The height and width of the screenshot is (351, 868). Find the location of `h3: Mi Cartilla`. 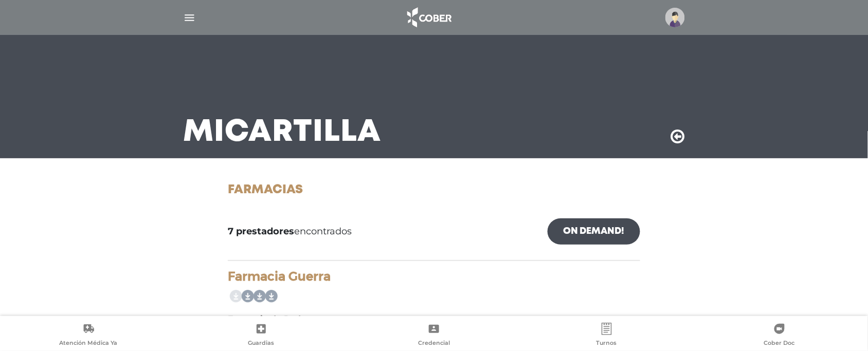

h3: Mi Cartilla is located at coordinates (282, 133).